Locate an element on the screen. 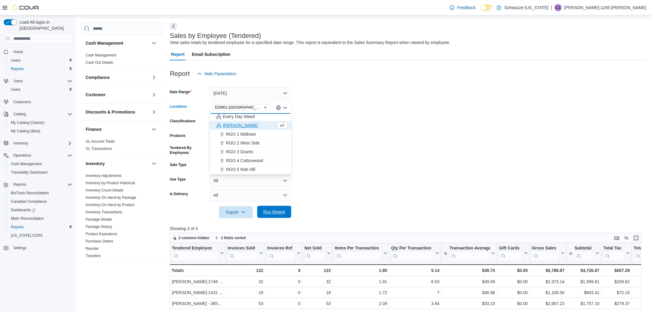  div: 6.53 is located at coordinates (415, 282).